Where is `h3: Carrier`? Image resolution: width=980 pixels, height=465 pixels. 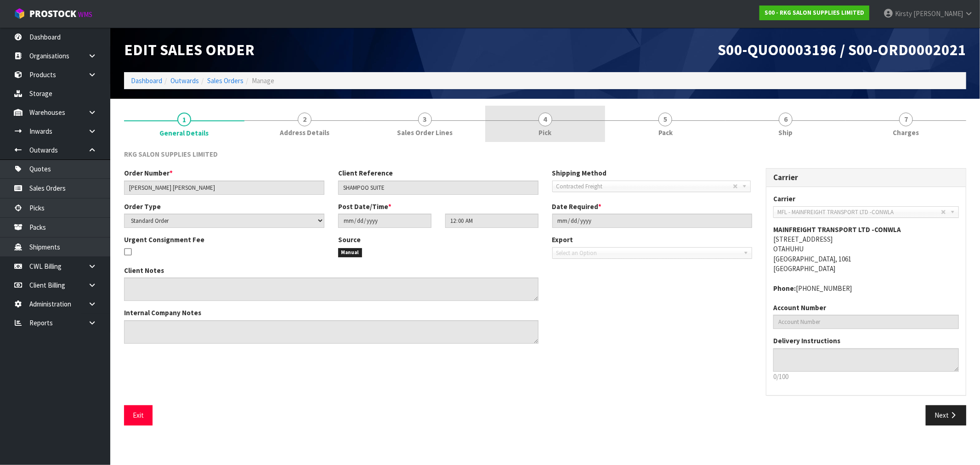 h3: Carrier is located at coordinates (866, 177).